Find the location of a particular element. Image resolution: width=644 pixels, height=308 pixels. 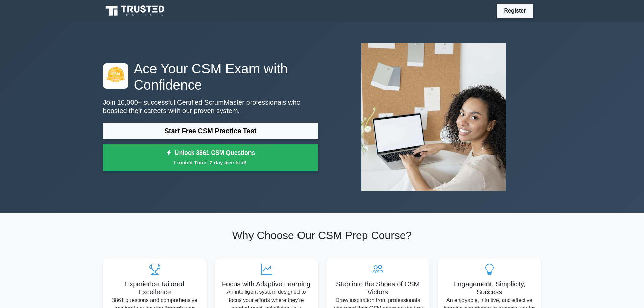

a: Unlock 3861 CSM QuestionsLimited Time: 7-day free trial! is located at coordinates (210, 158).